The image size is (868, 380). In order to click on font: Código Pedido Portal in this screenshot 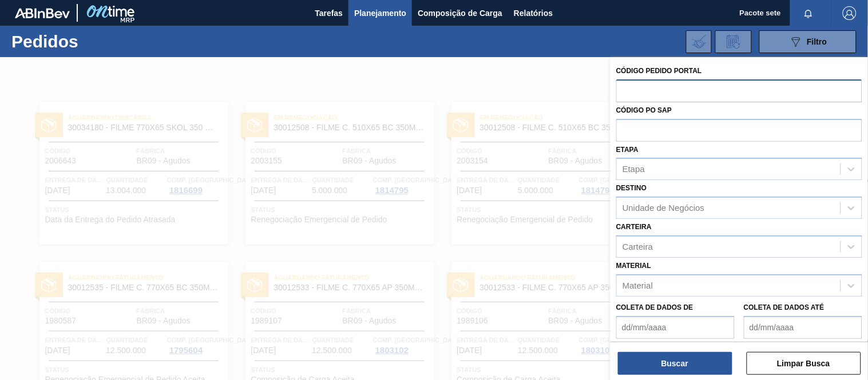, I will do `click(659, 71)`.